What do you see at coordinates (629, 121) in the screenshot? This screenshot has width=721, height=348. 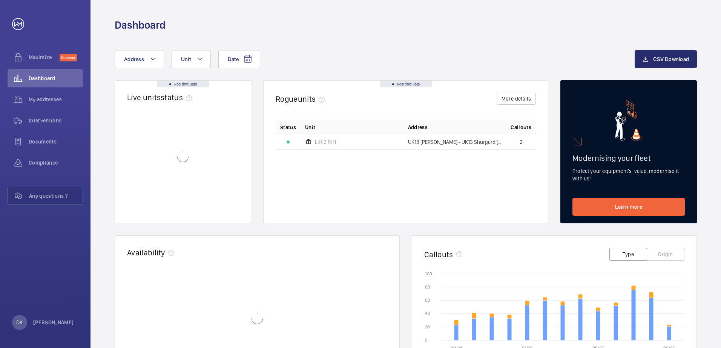 I see `img: marketing-card.svg` at bounding box center [629, 121].